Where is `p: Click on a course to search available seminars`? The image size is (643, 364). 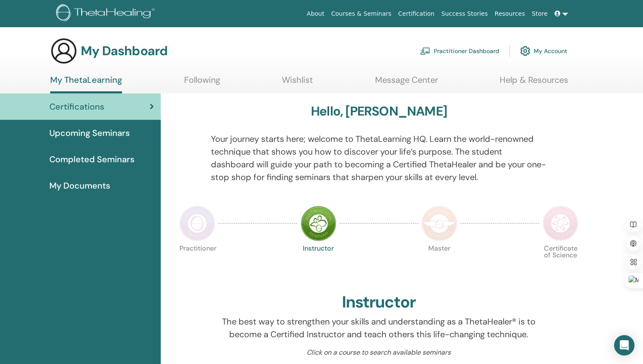
p: Click on a course to search available seminars is located at coordinates (379, 353).